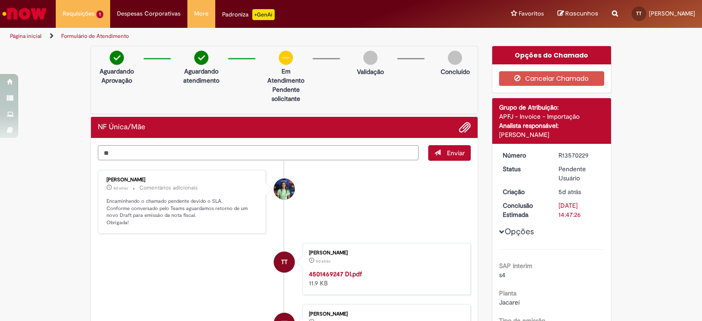  I want to click on h2: NF Única/Mãe Histórico de tíquete, so click(122, 127).